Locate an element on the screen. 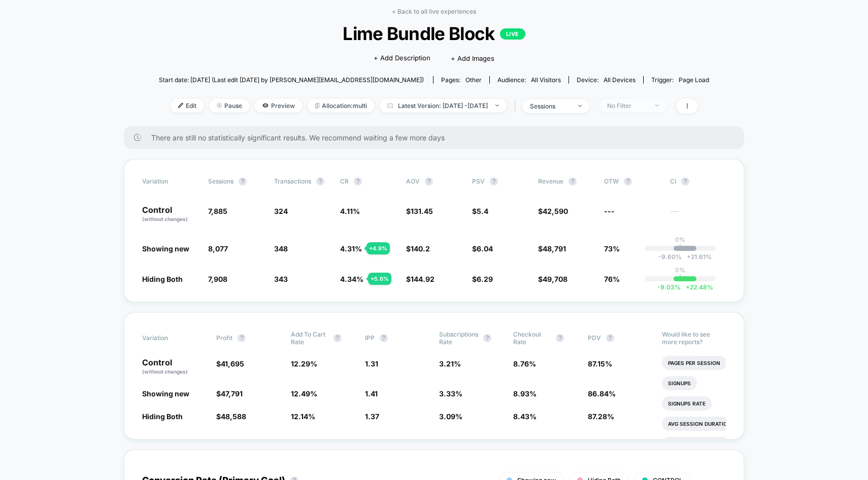  span: 6.29 is located at coordinates (485, 279).